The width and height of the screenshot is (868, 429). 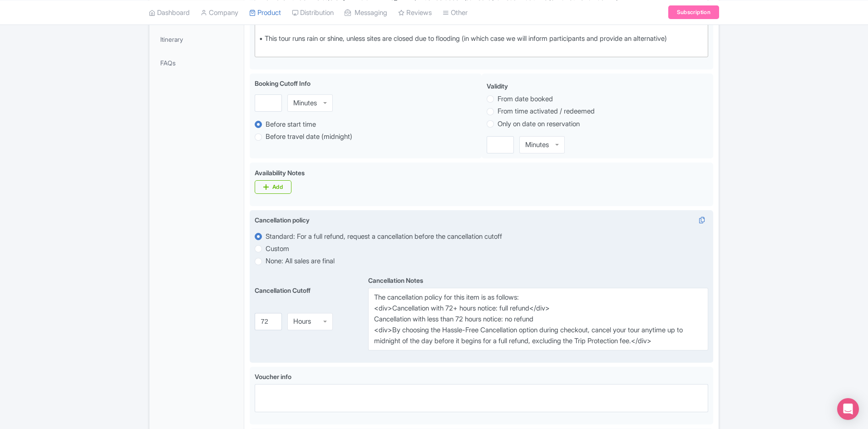 I want to click on textarea: The cancellation policy for this item is as follows: <div>Cancellation with 72+ hours notice: ful..., so click(x=538, y=319).